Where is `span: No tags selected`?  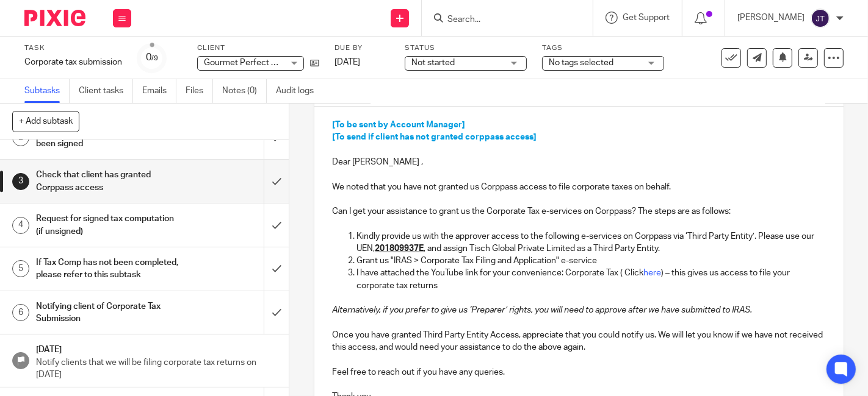 span: No tags selected is located at coordinates (581, 63).